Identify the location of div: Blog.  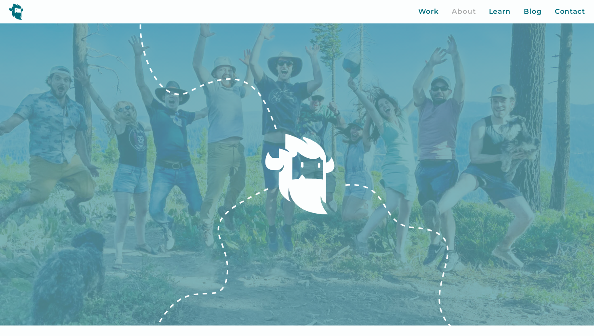
(532, 12).